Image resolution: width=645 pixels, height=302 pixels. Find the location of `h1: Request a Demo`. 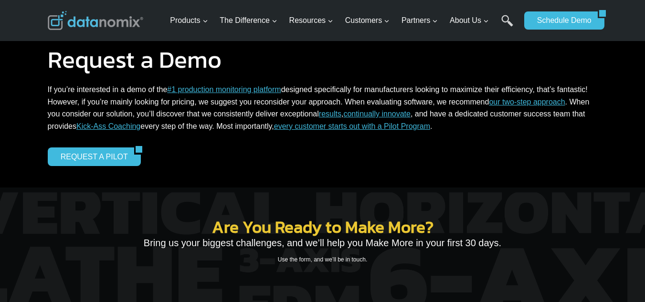

h1: Request a Demo is located at coordinates (323, 60).